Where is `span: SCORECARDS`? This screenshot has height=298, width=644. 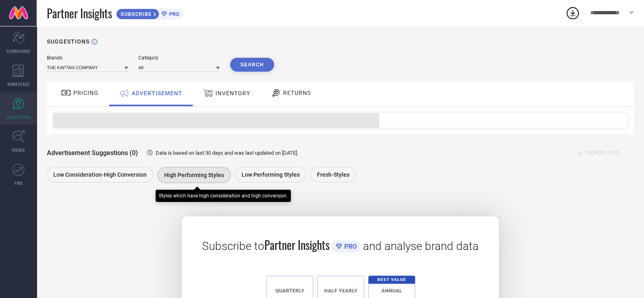 span: SCORECARDS is located at coordinates (18, 51).